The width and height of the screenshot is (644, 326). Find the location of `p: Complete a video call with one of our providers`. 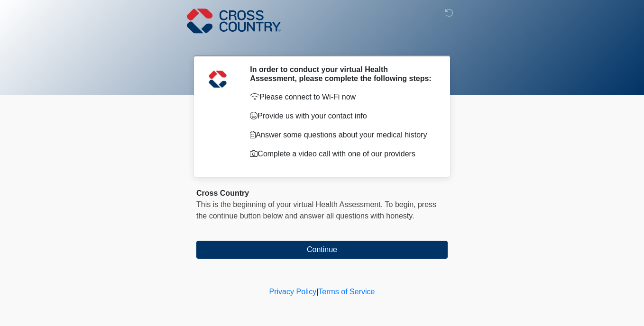

p: Complete a video call with one of our providers is located at coordinates (341, 154).